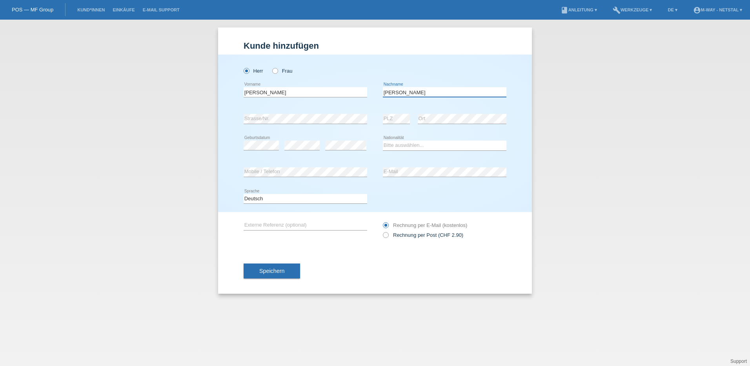 The height and width of the screenshot is (366, 750). Describe the element at coordinates (282, 71) in the screenshot. I see `label: Frau` at that location.